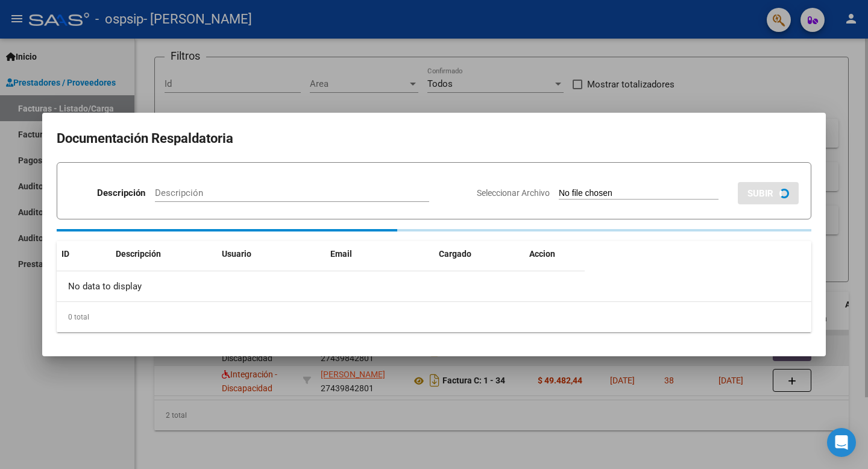 The height and width of the screenshot is (469, 868). Describe the element at coordinates (380, 254) in the screenshot. I see `datatable-header-cell: Email` at that location.